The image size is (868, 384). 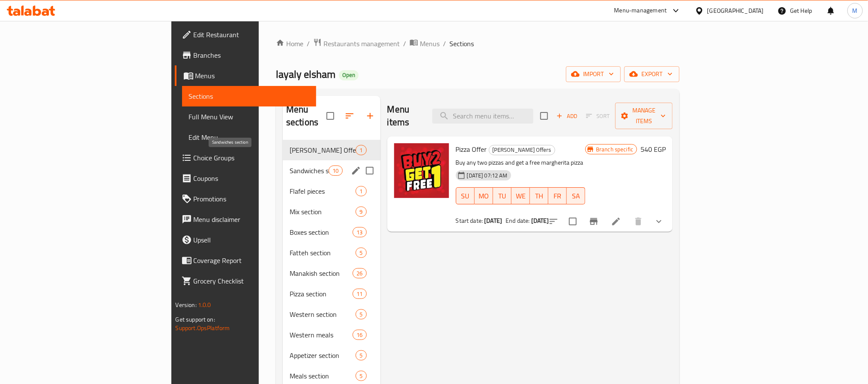 What do you see at coordinates (651, 74) in the screenshot?
I see `span: export` at bounding box center [651, 74].